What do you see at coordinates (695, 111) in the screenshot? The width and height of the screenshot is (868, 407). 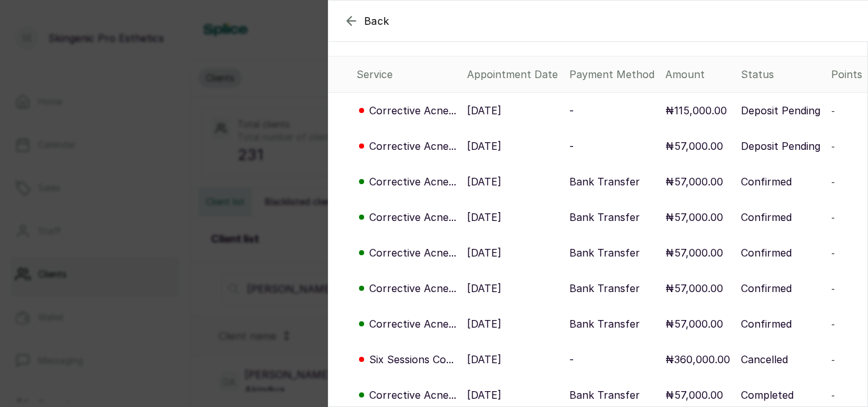 I see `p: ₦115,000.00` at bounding box center [695, 111].